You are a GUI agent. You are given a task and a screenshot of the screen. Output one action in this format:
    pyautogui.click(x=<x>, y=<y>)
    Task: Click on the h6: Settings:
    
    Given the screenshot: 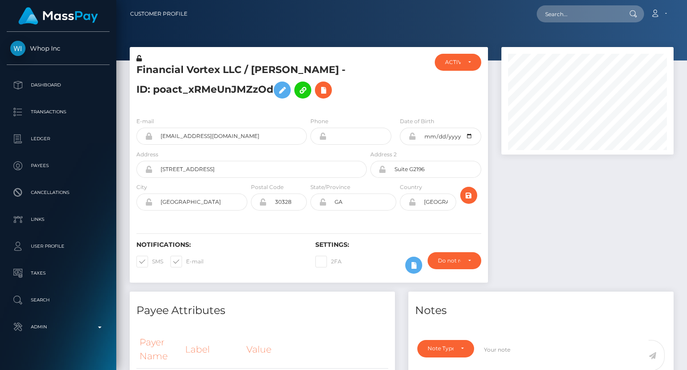 What is the action you would take?
    pyautogui.click(x=398, y=244)
    